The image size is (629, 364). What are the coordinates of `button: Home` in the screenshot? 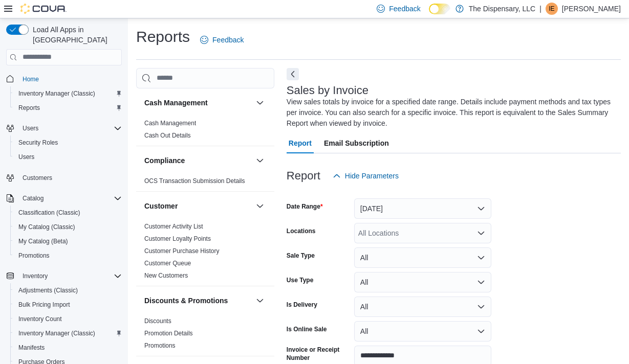 It's located at (64, 79).